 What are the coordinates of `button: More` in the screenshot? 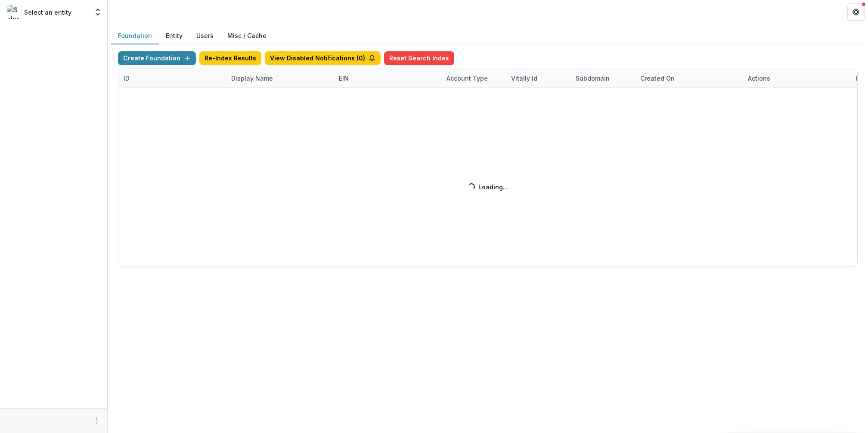 It's located at (97, 421).